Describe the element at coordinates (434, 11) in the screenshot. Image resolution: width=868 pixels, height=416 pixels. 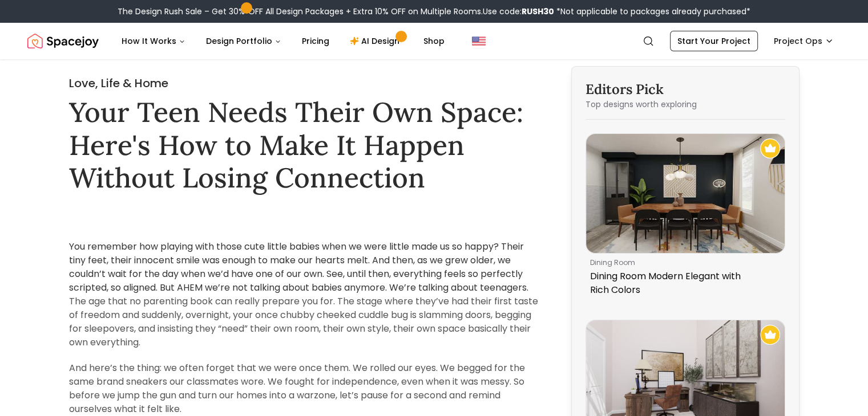
I see `div: The Design Rush Sale – Get 30% OFF All Design Packages + Extra 10% OFF on Multiple Rooms.` at that location.